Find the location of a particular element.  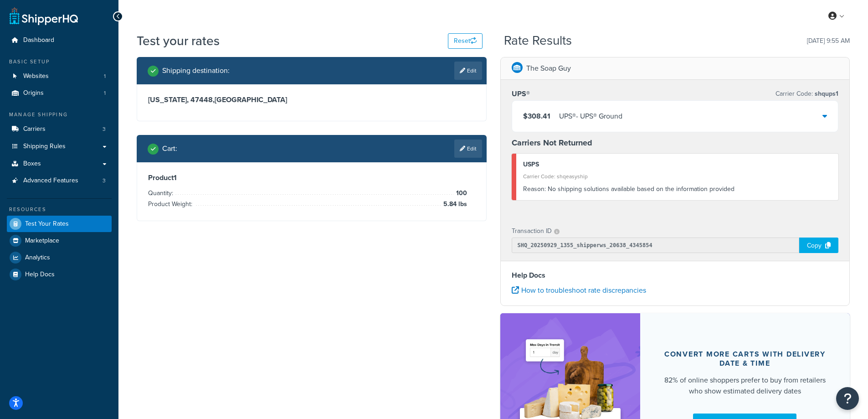

div: USPS is located at coordinates (677, 165).